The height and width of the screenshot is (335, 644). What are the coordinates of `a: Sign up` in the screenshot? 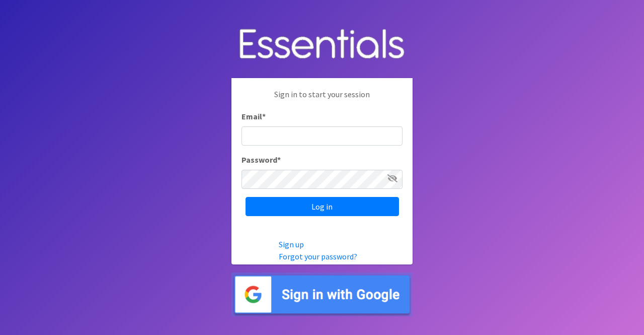 It's located at (291, 245).